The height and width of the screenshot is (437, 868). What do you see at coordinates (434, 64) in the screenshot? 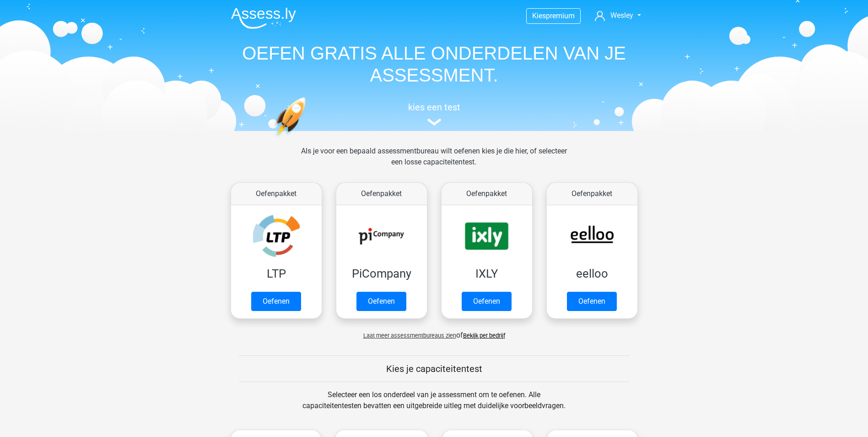
I see `h1: OEFEN GRATIS ALLE ONDERDELEN VAN JE ASSESSMENT.` at bounding box center [434, 64].